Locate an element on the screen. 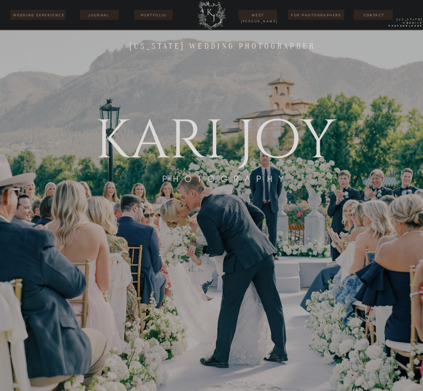 The width and height of the screenshot is (423, 391). nav: wedding experience is located at coordinates (38, 15).